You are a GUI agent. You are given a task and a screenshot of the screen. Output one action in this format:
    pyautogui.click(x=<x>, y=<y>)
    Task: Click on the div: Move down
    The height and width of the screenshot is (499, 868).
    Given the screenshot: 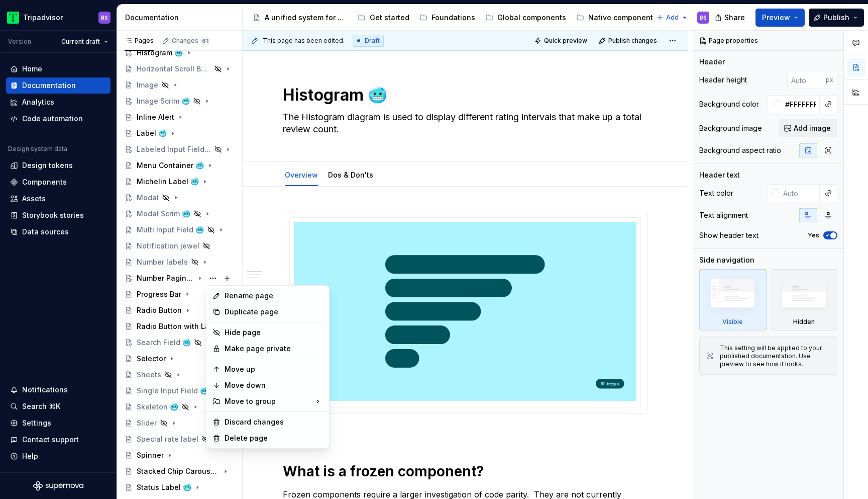 What is the action you would take?
    pyautogui.click(x=274, y=385)
    